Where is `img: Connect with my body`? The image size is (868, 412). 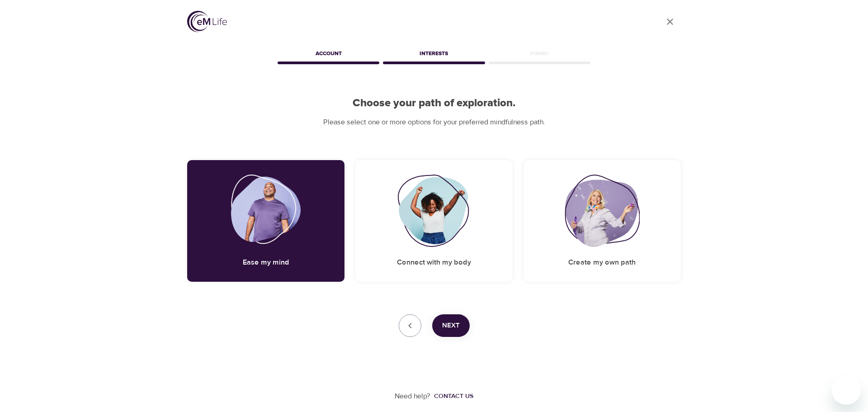
img: Connect with my body is located at coordinates (434, 211).